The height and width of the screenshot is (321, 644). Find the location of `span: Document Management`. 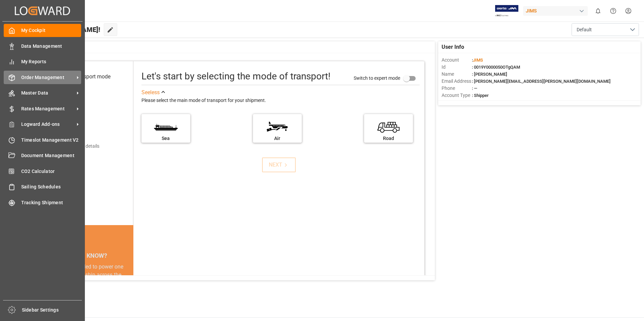

span: Document Management is located at coordinates (51, 155).